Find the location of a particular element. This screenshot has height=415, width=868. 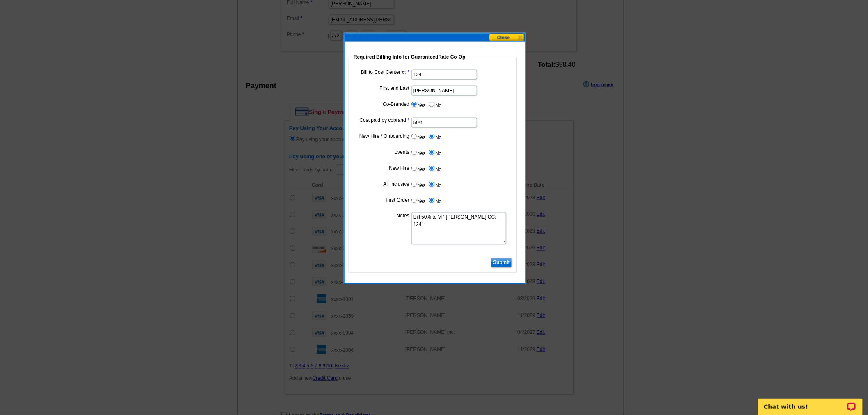

label: Co-Branded is located at coordinates (382, 104).